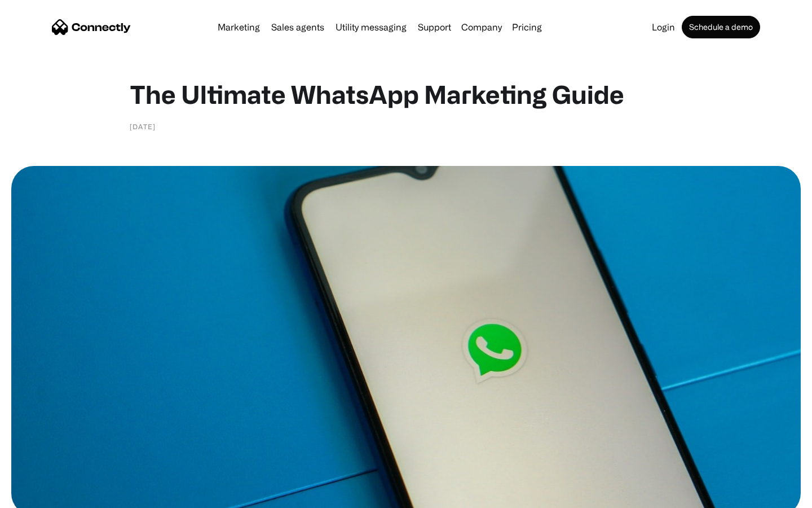 The image size is (812, 508). Describe the element at coordinates (238, 27) in the screenshot. I see `a: Marketing` at that location.